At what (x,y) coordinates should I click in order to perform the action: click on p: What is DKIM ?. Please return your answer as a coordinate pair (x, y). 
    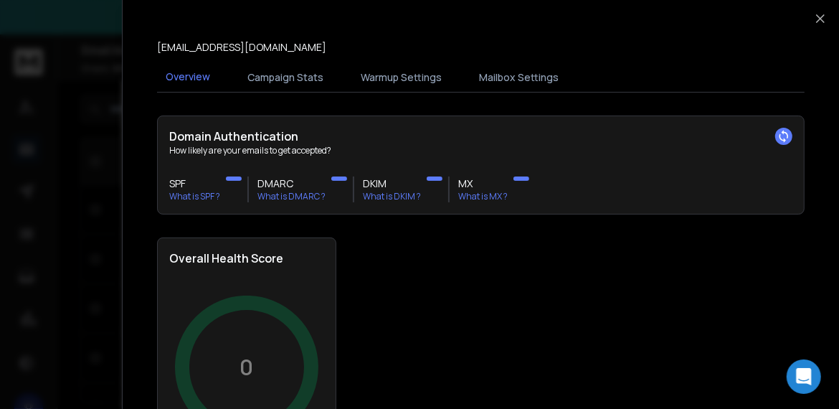
    Looking at the image, I should click on (392, 197).